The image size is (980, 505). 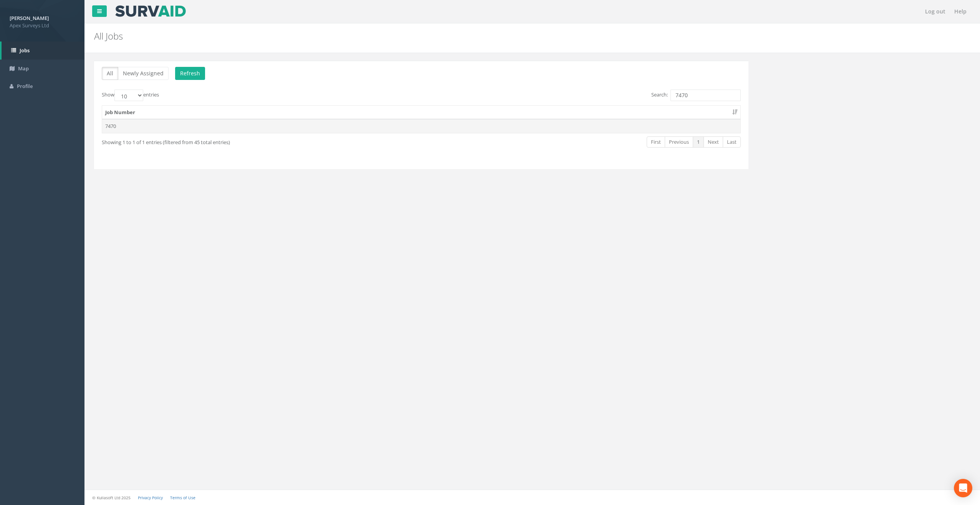 I want to click on div: Showing 1 to 1 of 1 entries (filtered from 45 total entries), so click(x=232, y=140).